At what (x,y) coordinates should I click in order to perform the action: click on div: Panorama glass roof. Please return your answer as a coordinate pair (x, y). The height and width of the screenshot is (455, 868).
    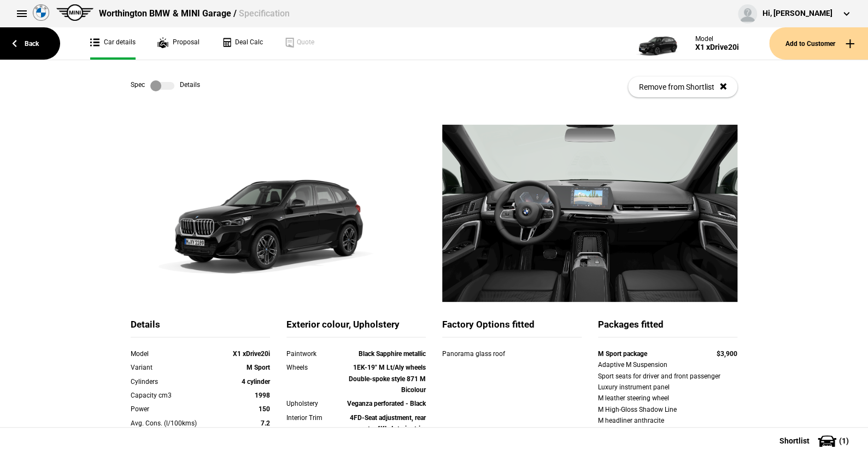
    Looking at the image, I should click on (491, 354).